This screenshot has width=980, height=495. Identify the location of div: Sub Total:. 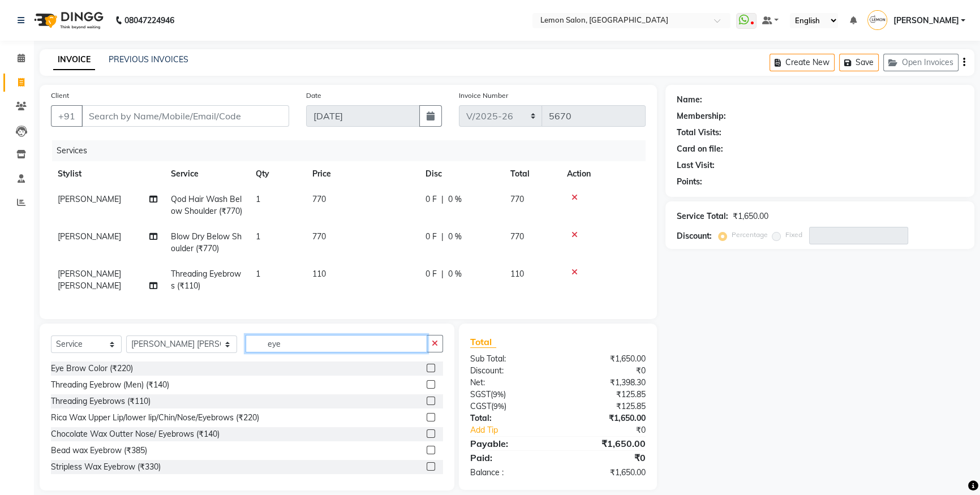
(510, 359).